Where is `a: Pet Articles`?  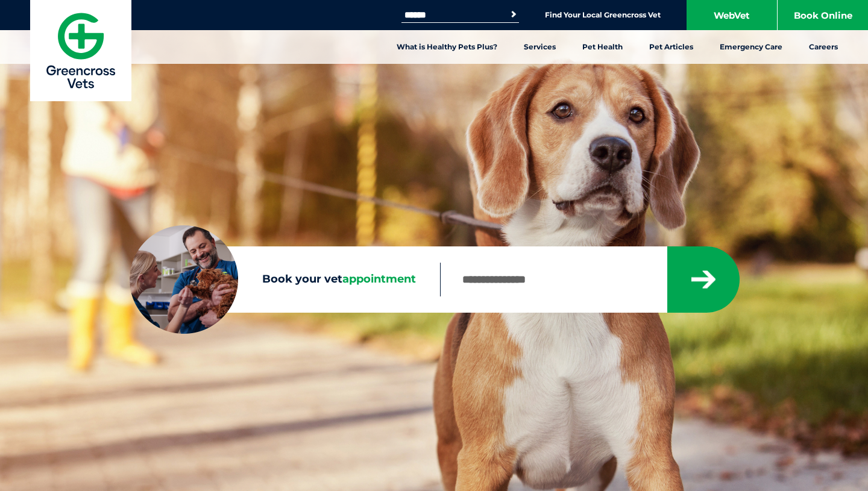 a: Pet Articles is located at coordinates (671, 47).